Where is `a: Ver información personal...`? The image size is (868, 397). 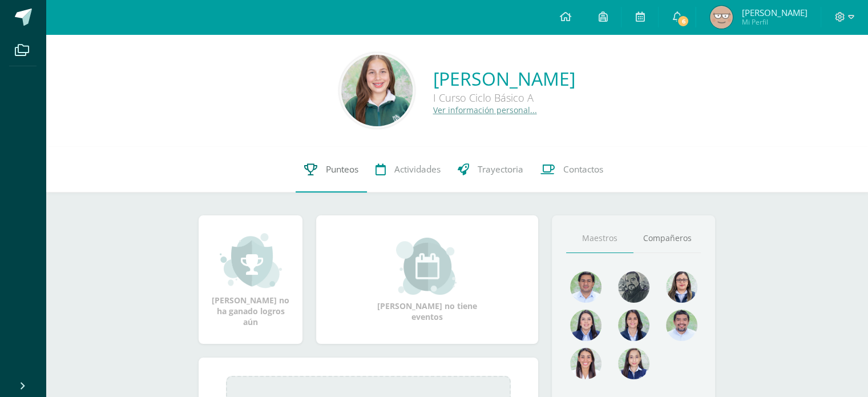 a: Ver información personal... is located at coordinates (485, 110).